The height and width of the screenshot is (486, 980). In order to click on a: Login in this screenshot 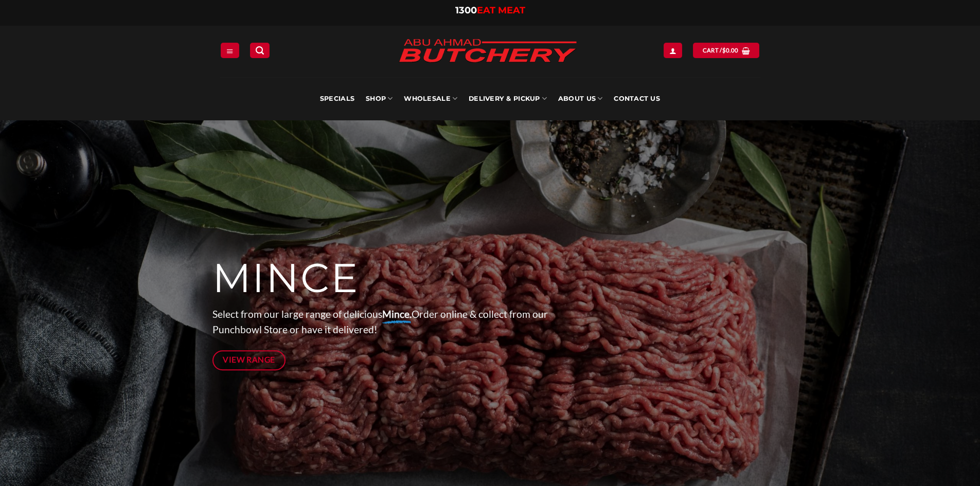, I will do `click(673, 49)`.